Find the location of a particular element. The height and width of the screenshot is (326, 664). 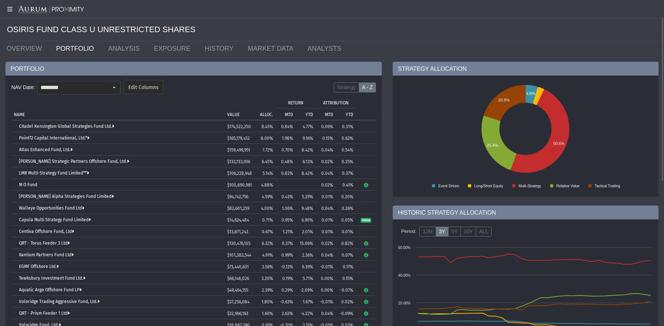

td: -4.22% is located at coordinates (306, 313).